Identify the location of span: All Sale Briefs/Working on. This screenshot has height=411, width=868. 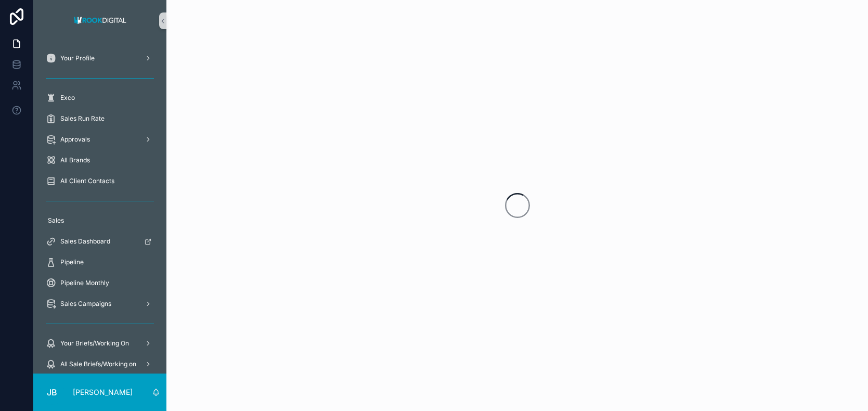
(98, 364).